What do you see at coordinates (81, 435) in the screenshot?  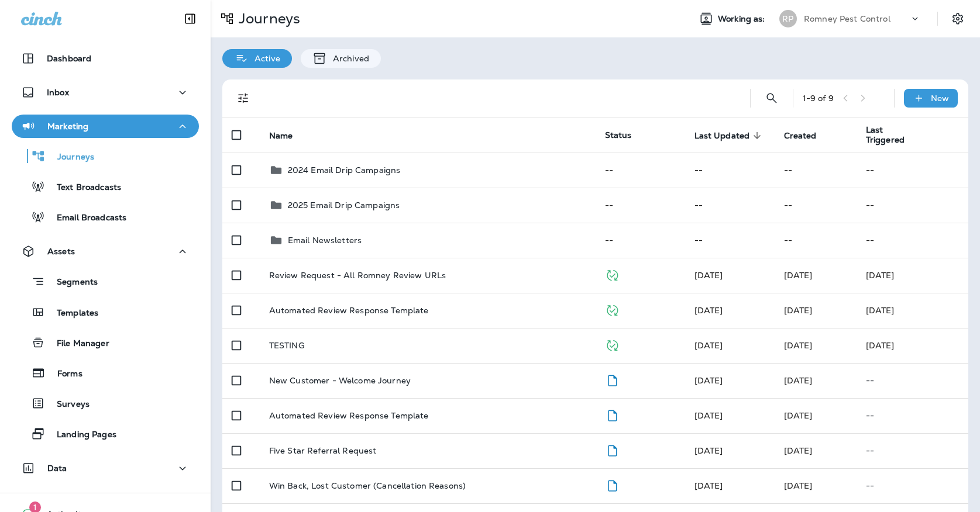 I see `p: Landing Pages` at bounding box center [81, 435].